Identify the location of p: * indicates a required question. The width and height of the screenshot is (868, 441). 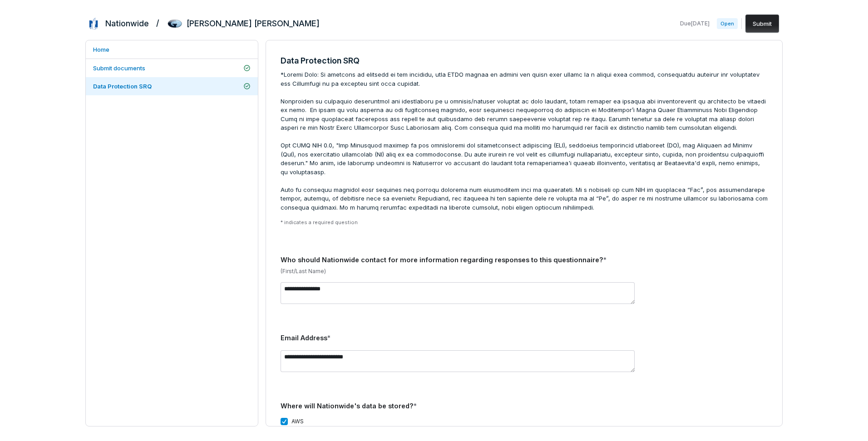
(524, 223).